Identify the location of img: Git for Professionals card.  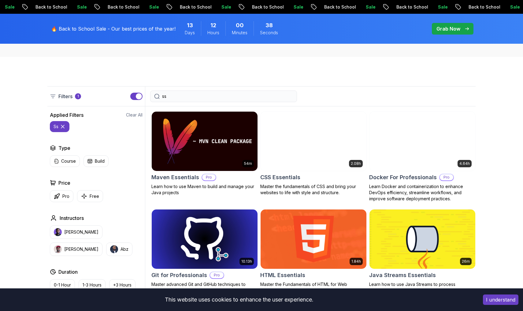
(205, 239).